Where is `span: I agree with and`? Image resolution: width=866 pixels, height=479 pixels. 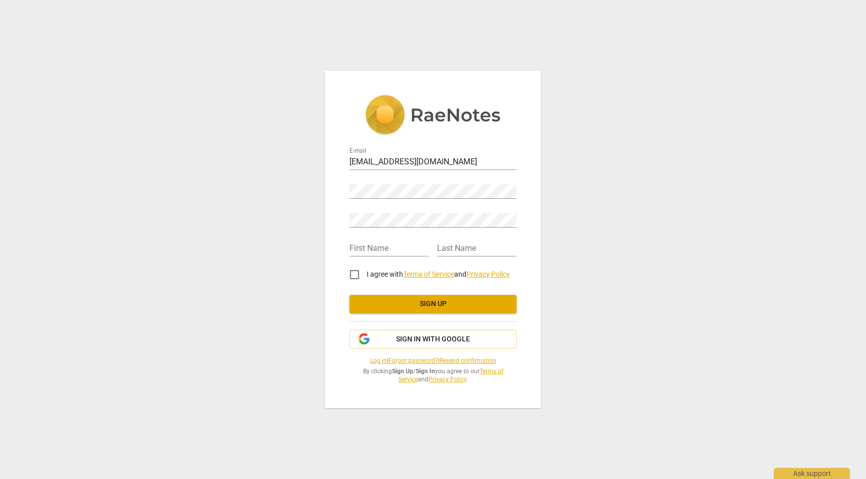 span: I agree with and is located at coordinates (438, 274).